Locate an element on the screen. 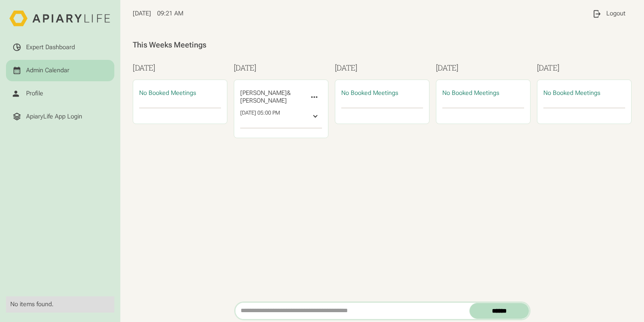 This screenshot has height=322, width=644. a: ApiaryLife App Login is located at coordinates (60, 117).